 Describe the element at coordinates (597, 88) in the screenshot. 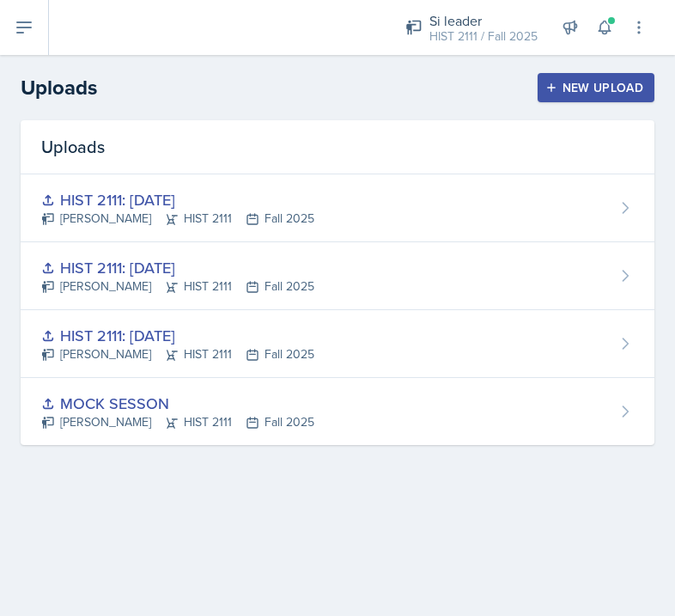

I see `button: New Upload` at that location.